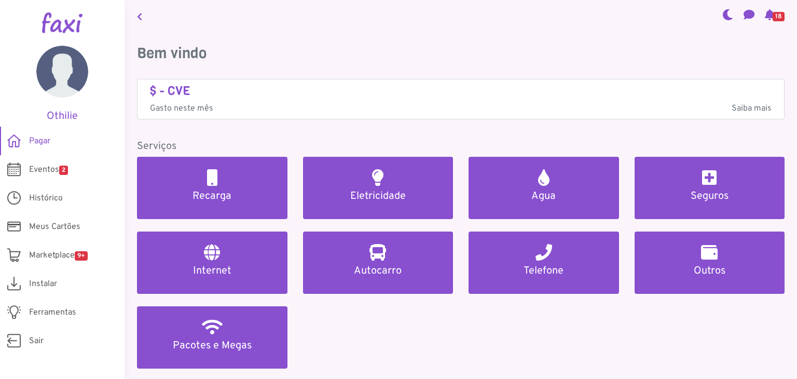  What do you see at coordinates (544, 188) in the screenshot?
I see `a: Agua` at bounding box center [544, 188].